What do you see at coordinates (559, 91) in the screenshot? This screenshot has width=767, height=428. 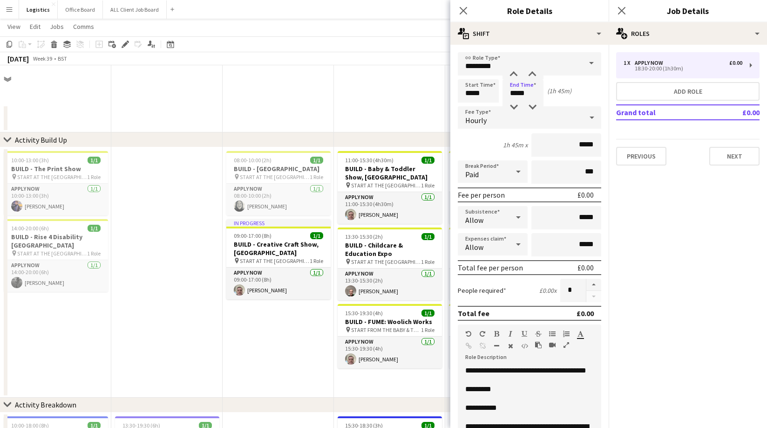 I see `div: (1h 45m)` at bounding box center [559, 91].